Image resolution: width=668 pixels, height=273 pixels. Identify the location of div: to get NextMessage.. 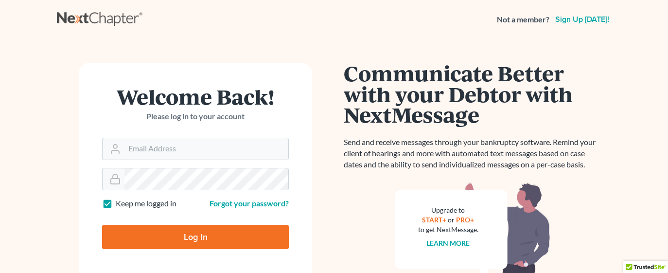
(448, 230).